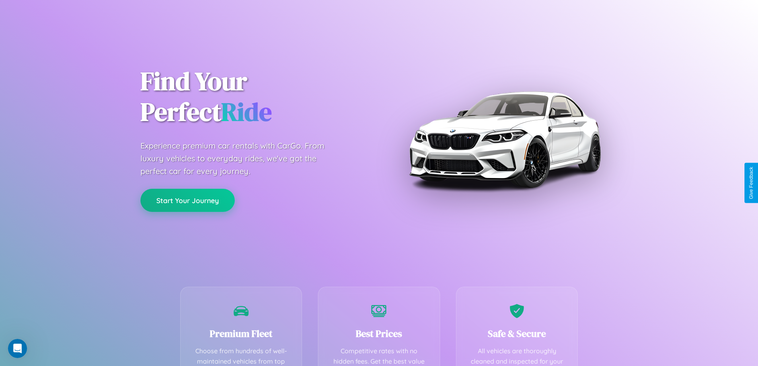 This screenshot has height=366, width=758. I want to click on span: Ride, so click(246, 111).